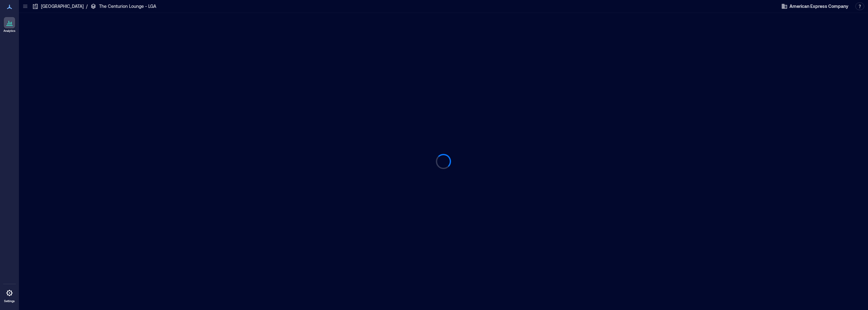  Describe the element at coordinates (9, 31) in the screenshot. I see `p: Analytics` at that location.